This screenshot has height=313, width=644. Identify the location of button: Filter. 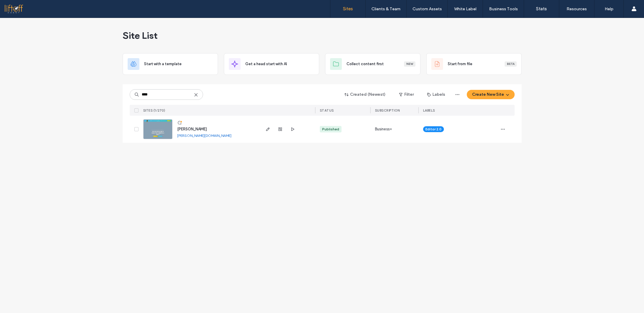
(407, 95).